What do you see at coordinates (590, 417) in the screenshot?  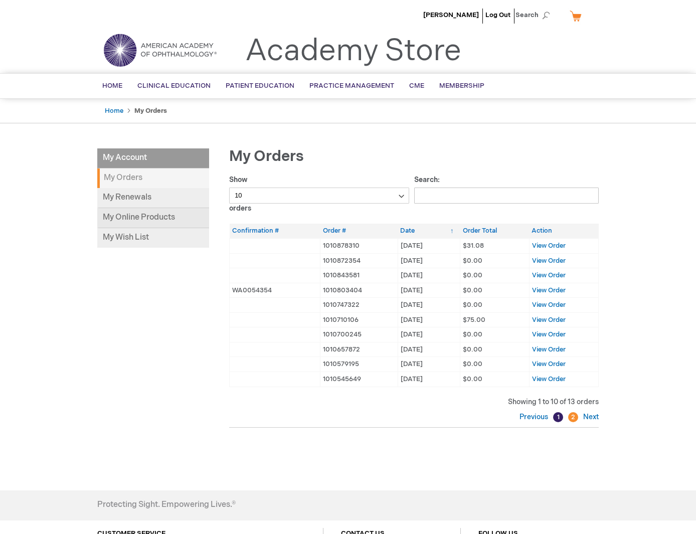 I see `a: Next` at bounding box center [590, 417].